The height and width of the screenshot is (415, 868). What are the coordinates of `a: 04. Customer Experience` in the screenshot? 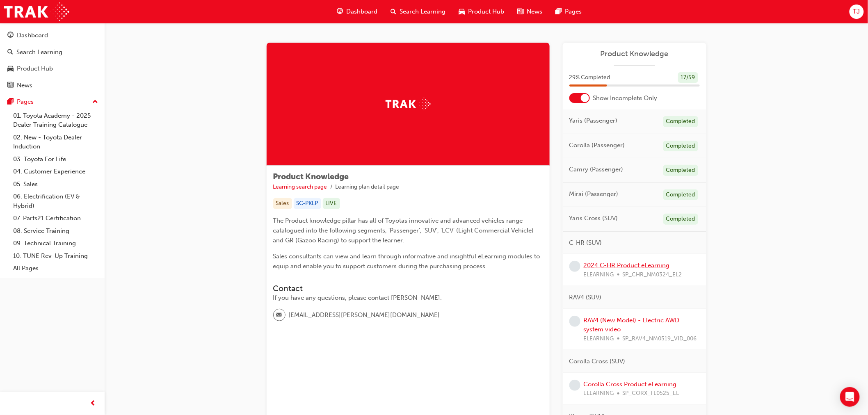 It's located at (55, 171).